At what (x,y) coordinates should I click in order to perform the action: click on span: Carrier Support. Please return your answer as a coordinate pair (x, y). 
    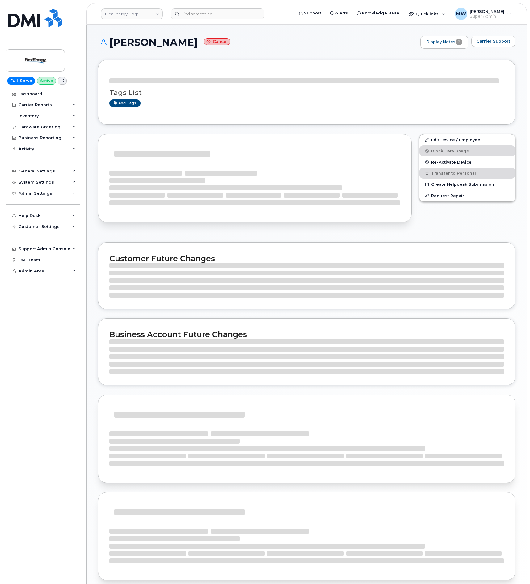
    Looking at the image, I should click on (493, 41).